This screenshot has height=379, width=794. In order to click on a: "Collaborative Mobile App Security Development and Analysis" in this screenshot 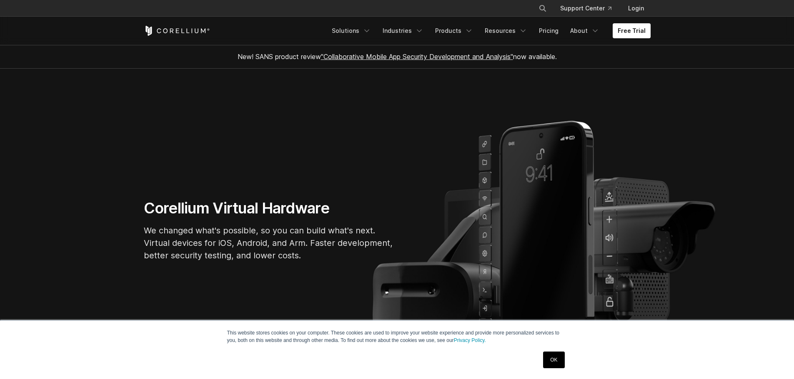, I will do `click(417, 57)`.